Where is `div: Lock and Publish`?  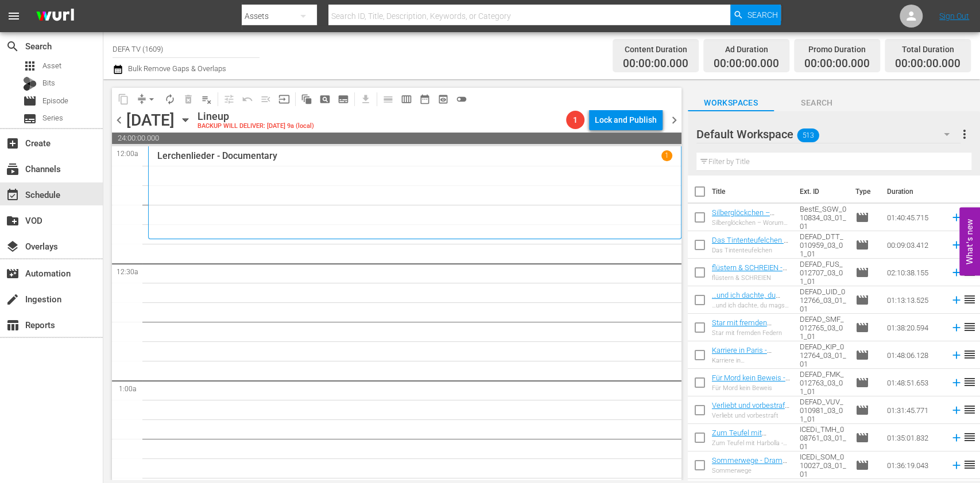
div: Lock and Publish is located at coordinates (626, 120).